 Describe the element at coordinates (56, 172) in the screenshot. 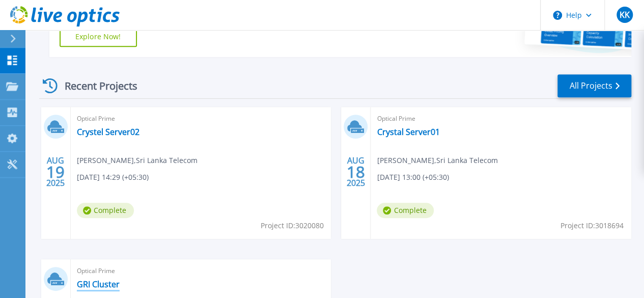

I see `span: 19` at that location.